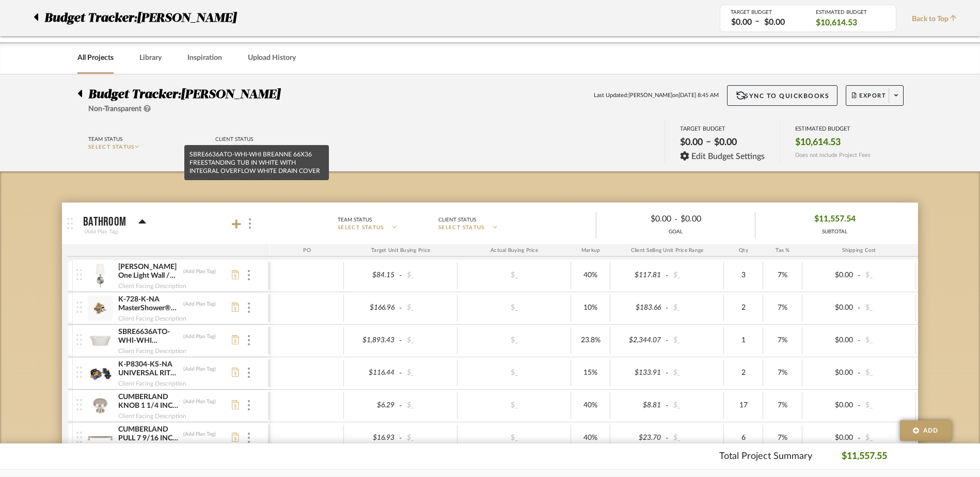  Describe the element at coordinates (70, 223) in the screenshot. I see `img: grip.svg` at that location.